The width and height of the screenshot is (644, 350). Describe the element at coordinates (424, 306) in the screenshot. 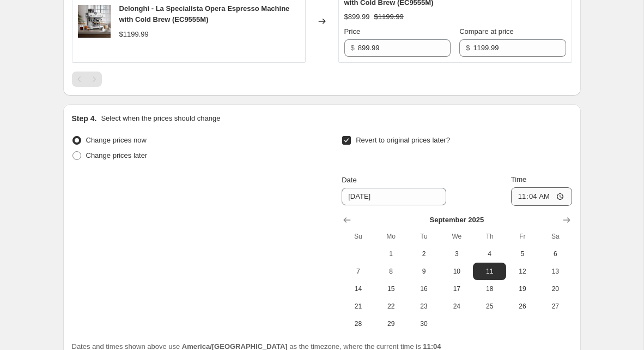

I see `button: Tuesday September 23 2025` at that location.